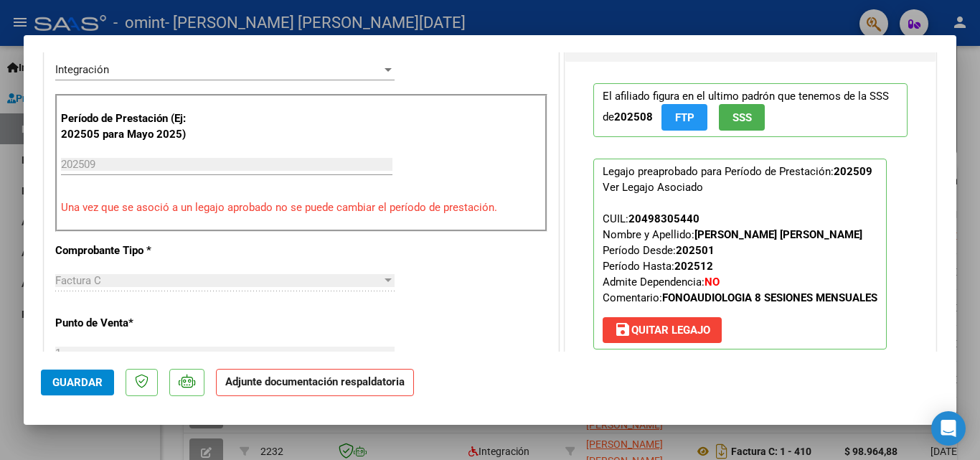 The image size is (980, 460). I want to click on button: FTP, so click(684, 117).